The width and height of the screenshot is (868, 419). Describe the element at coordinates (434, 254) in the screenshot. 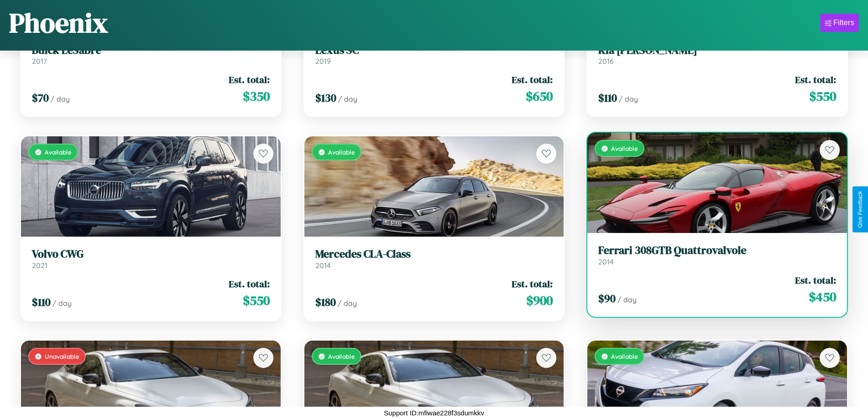

I see `h3: Mercedes CLA-Class` at that location.